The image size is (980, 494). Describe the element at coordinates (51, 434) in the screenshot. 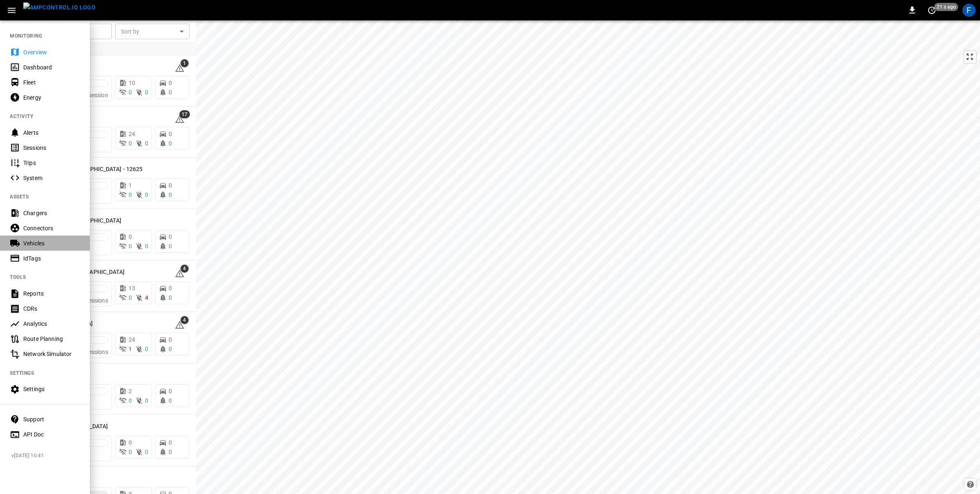

I see `div: API Doc` at that location.